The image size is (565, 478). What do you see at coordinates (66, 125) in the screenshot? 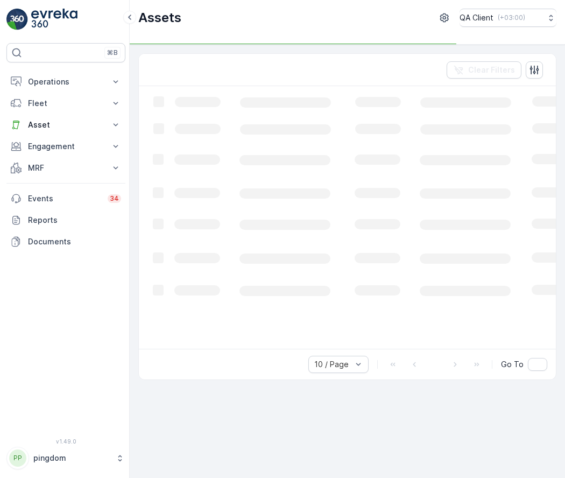
I see `button: Asset` at bounding box center [66, 125].